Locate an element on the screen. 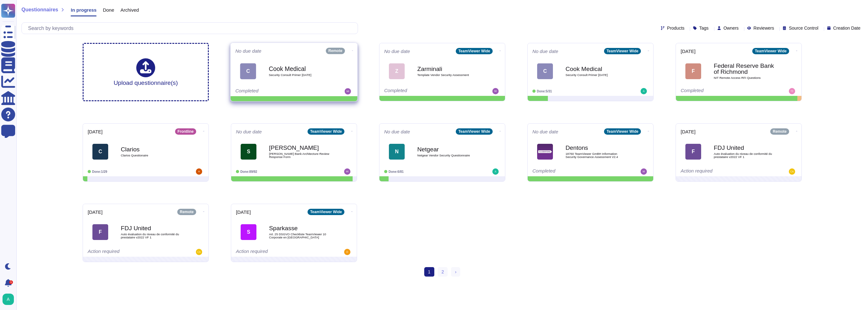 Image resolution: width=868 pixels, height=310 pixels. span: Netgear Vendor Security Questionnaire is located at coordinates (449, 155).